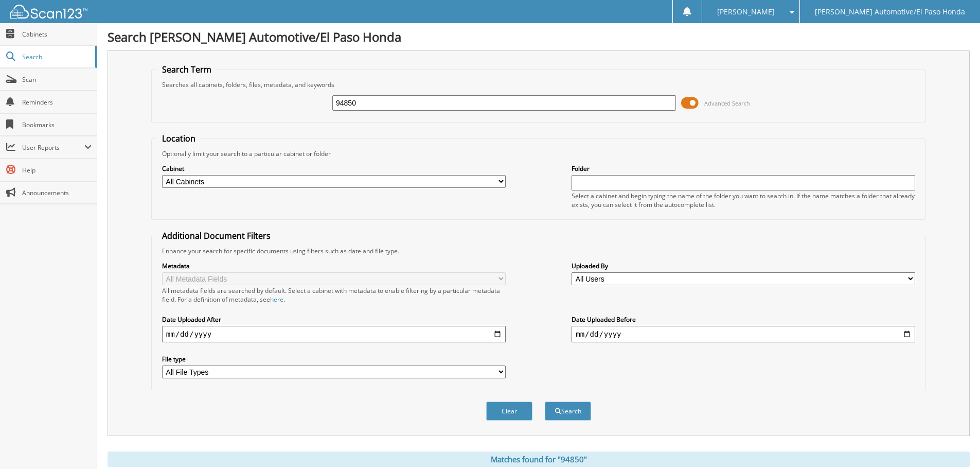 Image resolution: width=980 pixels, height=469 pixels. What do you see at coordinates (334, 295) in the screenshot?
I see `div: All metadata fields are searched by default. Select a cabinet with metadata to enable filtering b...` at bounding box center [334, 295].